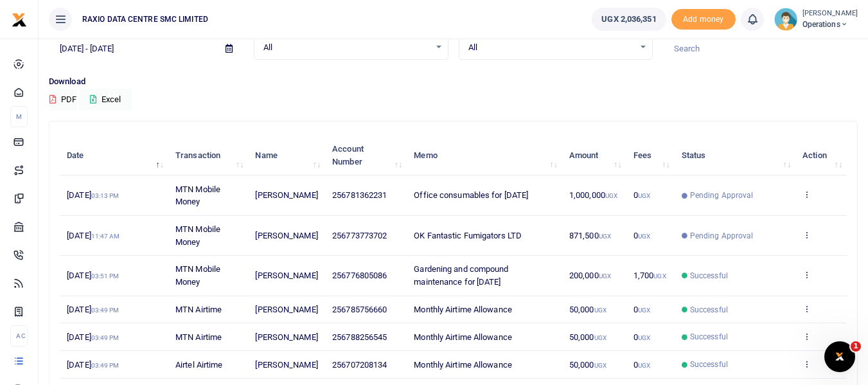  I want to click on input: select period, so click(131, 49).